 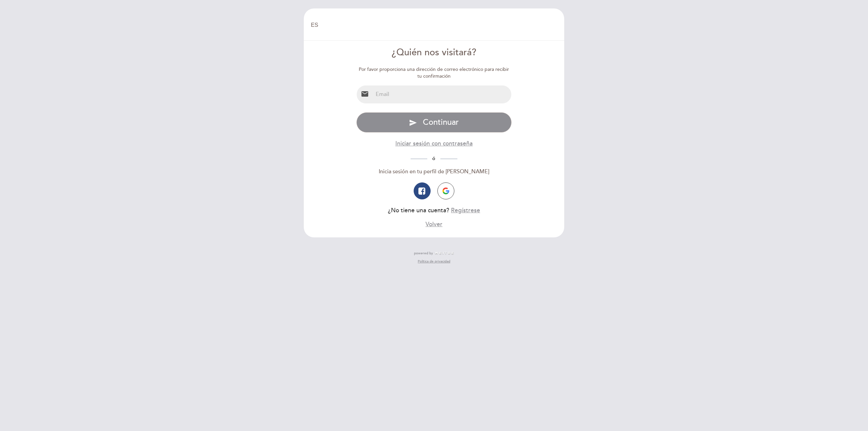 I want to click on span: ó, so click(x=434, y=158).